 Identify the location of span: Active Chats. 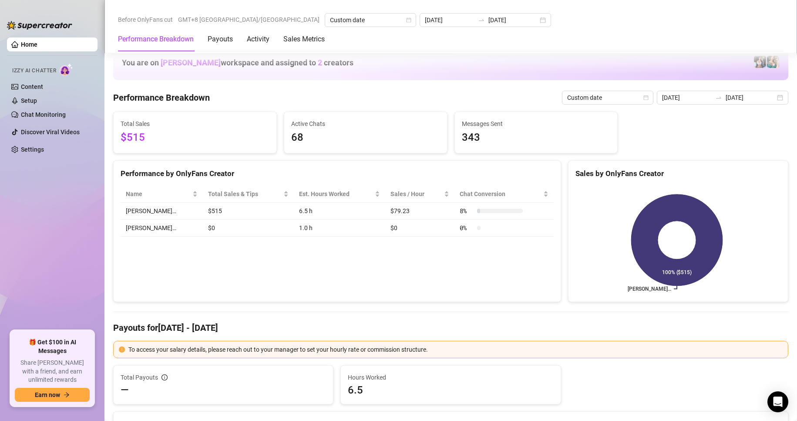
(366, 124).